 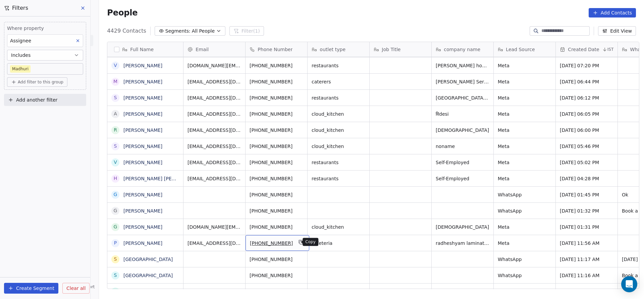 What do you see at coordinates (463, 146) in the screenshot?
I see `span: noname` at bounding box center [463, 146].